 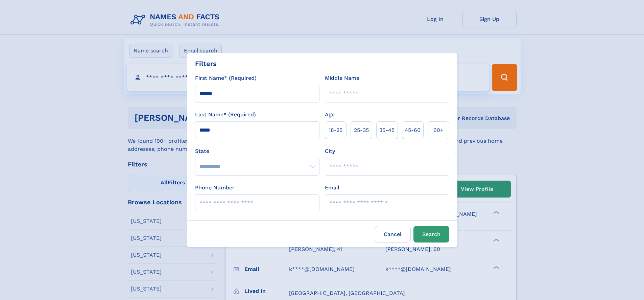 What do you see at coordinates (393, 234) in the screenshot?
I see `label: Cancel` at bounding box center [393, 234].